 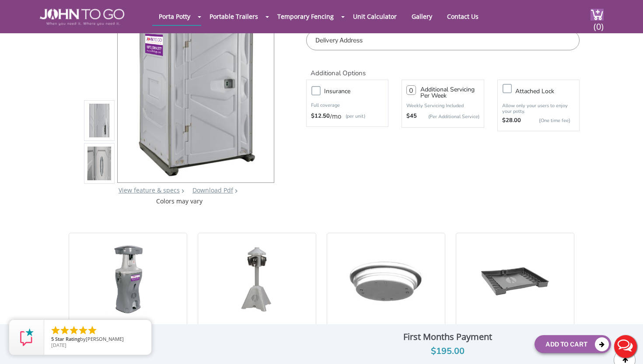 I want to click on span: Star Rating, so click(x=67, y=339).